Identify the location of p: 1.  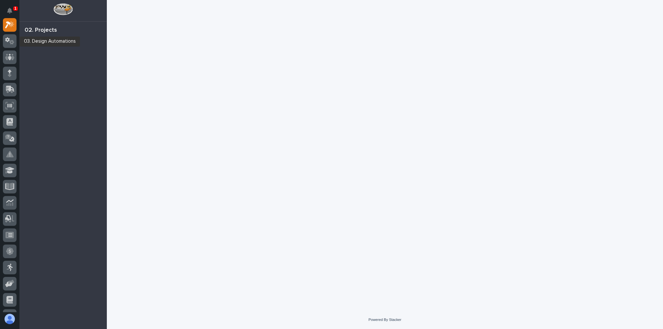
(15, 8).